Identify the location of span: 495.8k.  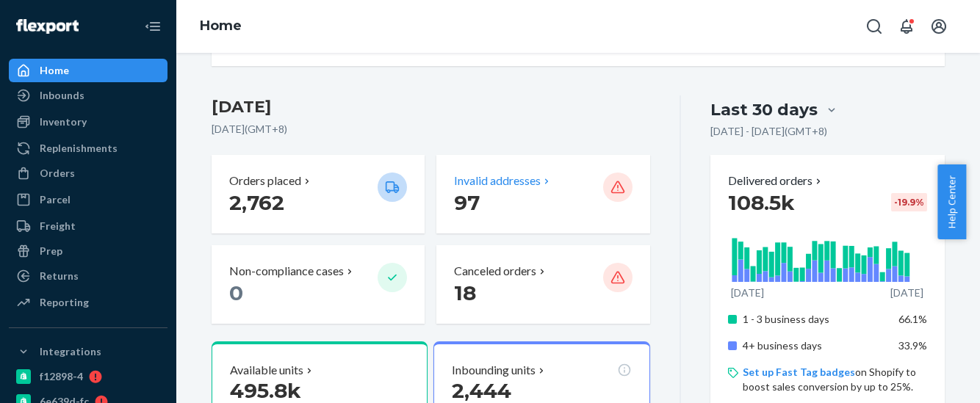
(265, 390).